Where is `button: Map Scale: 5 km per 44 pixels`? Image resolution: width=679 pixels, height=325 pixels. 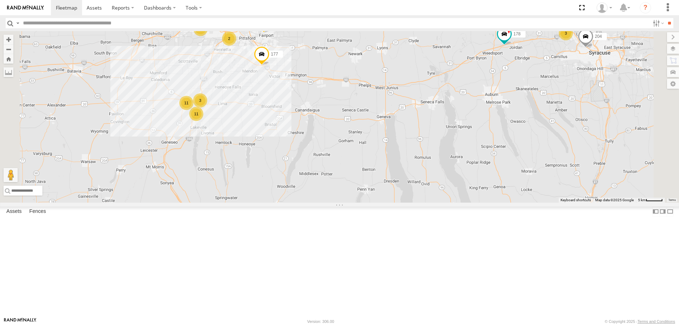
button: Map Scale: 5 km per 44 pixels is located at coordinates (650, 200).